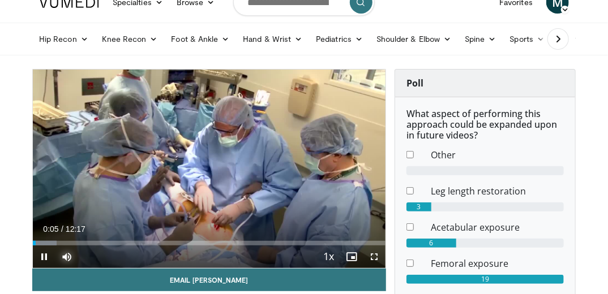  What do you see at coordinates (130, 39) in the screenshot?
I see `a: Knee Recon` at bounding box center [130, 39].